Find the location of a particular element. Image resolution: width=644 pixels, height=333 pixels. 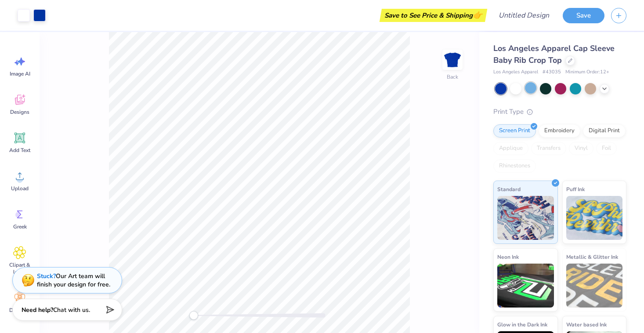

img: Standard is located at coordinates (525, 218).